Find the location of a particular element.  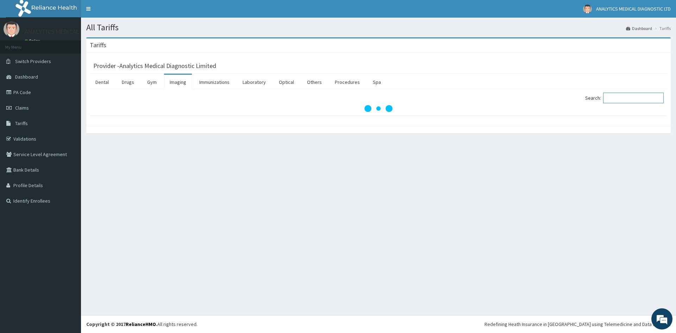

p: ANALYTICS MEDICAL DIAGNOSTIC LTD is located at coordinates (75, 32).